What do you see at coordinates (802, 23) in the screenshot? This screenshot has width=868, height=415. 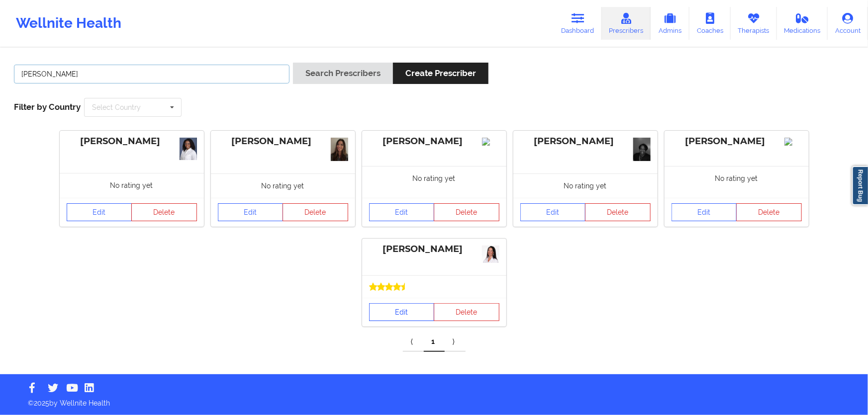 I see `a: Medications` at bounding box center [802, 23].